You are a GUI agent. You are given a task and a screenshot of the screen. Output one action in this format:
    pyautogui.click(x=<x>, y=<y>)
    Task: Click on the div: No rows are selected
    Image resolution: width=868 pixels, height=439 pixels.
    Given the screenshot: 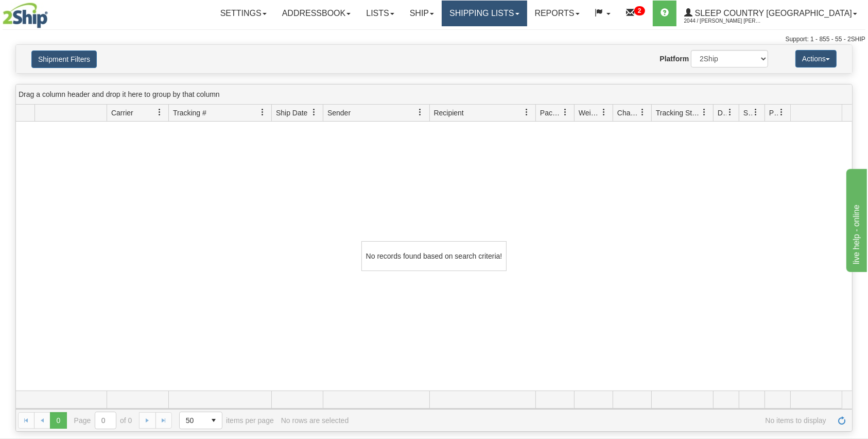 What is the action you would take?
    pyautogui.click(x=315, y=420)
    